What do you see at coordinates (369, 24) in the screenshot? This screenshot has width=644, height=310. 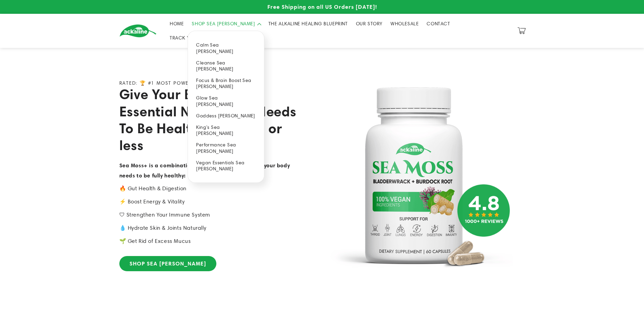 I see `span: OUR STORY` at bounding box center [369, 24].